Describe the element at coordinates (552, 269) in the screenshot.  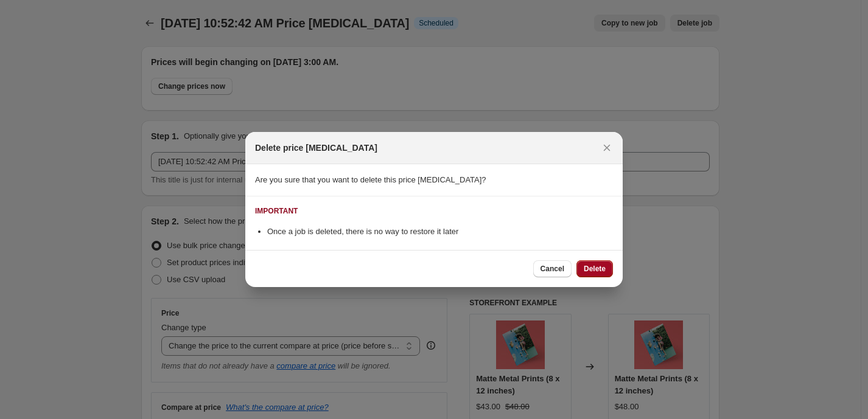
I see `button: Cancel` at that location.